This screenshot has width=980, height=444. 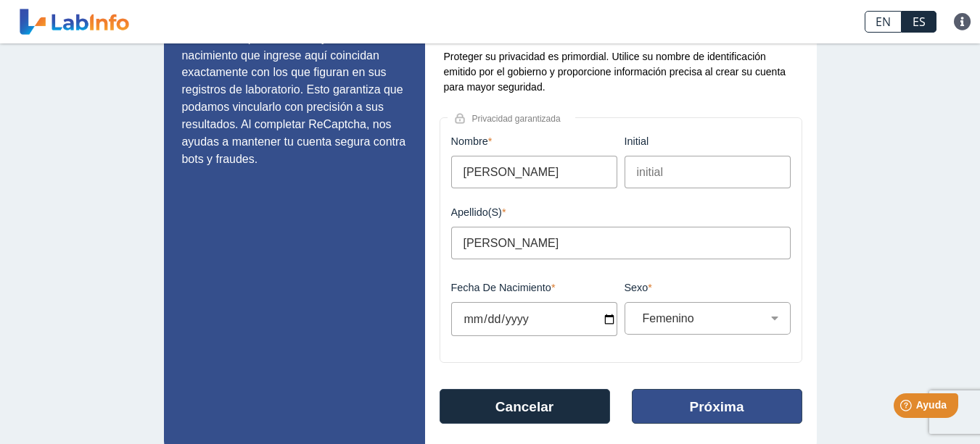 I want to click on span: Privacidad garantizada, so click(x=520, y=118).